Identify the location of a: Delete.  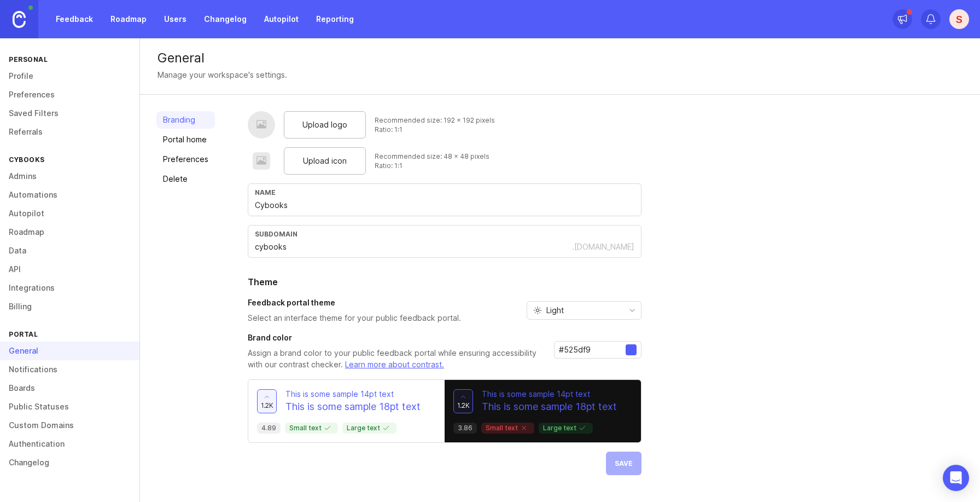
(186, 179).